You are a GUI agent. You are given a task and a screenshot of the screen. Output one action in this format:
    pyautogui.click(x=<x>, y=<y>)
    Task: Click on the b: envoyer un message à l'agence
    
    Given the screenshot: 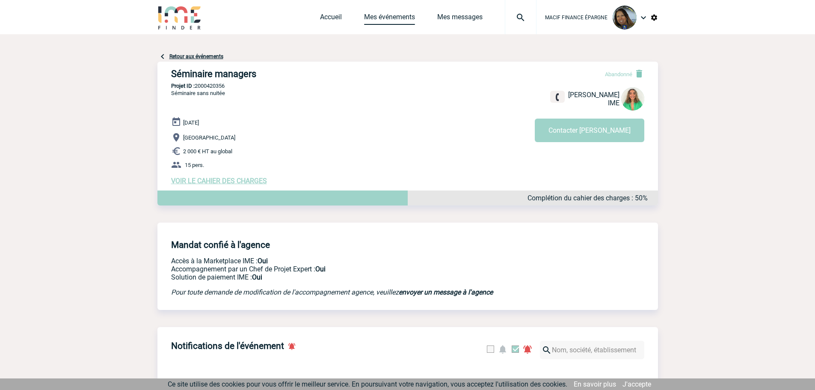 What is the action you would take?
    pyautogui.click(x=446, y=292)
    